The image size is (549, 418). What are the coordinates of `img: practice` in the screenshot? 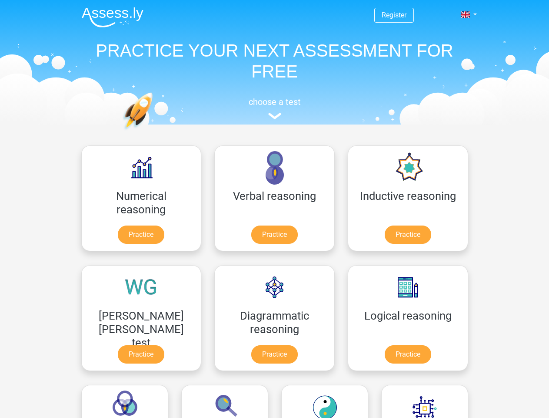 It's located at (154, 131).